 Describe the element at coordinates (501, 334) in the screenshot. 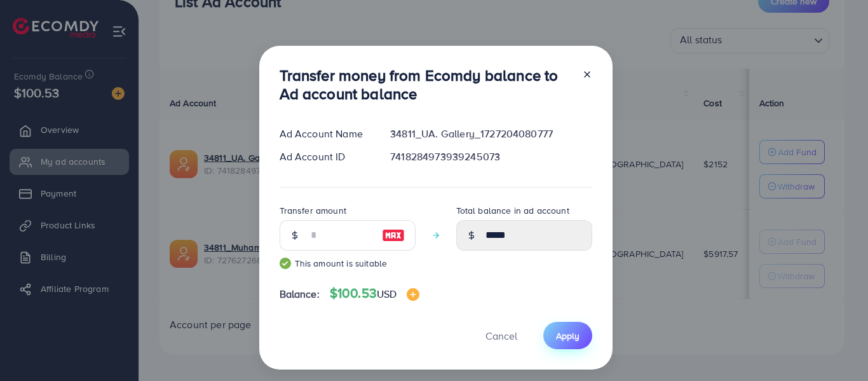

I see `button: Cancel` at that location.